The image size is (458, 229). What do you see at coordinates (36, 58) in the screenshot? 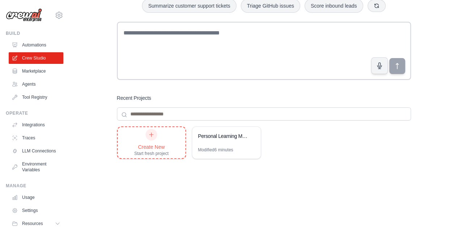
I see `a: Crew Studio` at bounding box center [36, 58].